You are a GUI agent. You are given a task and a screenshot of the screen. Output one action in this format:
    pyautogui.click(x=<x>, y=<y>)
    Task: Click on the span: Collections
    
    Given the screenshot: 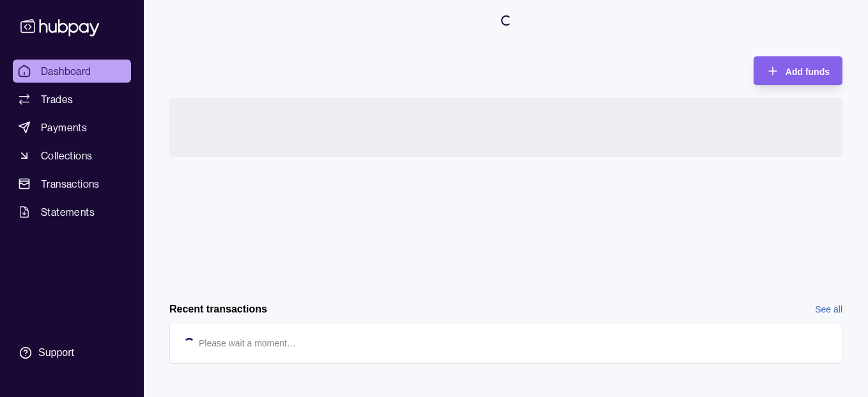 What is the action you would take?
    pyautogui.click(x=66, y=155)
    